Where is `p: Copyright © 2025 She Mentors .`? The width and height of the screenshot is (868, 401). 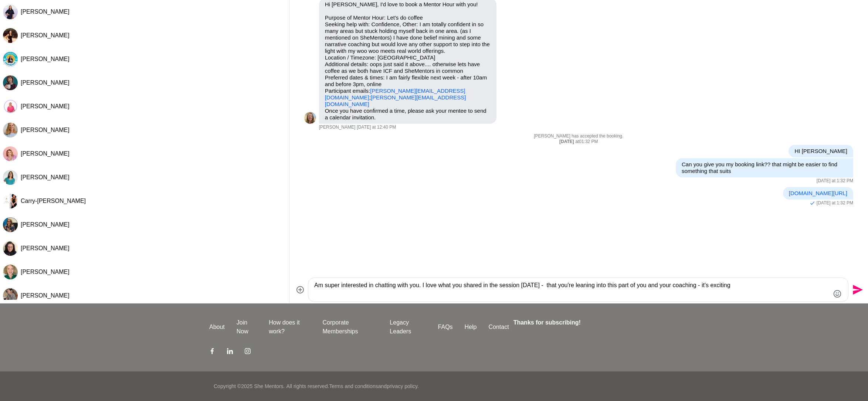
p: Copyright © 2025 She Mentors . is located at coordinates (249, 386).